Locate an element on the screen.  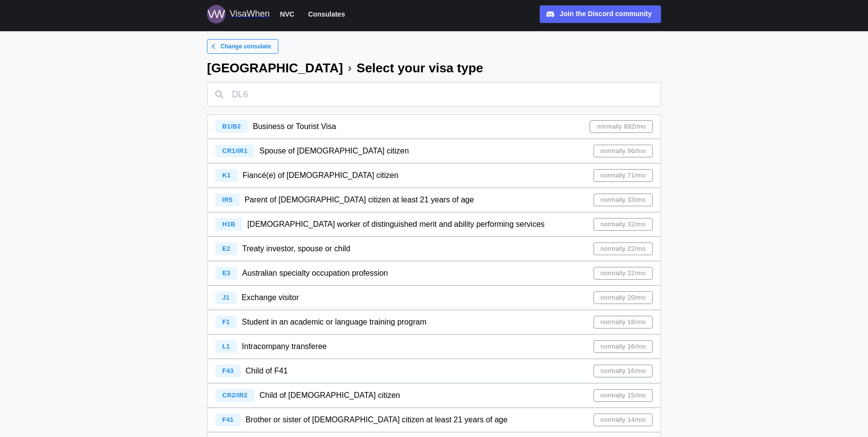
a: E3 Australian specialty occupation professionnormally 22/mo is located at coordinates (434, 273).